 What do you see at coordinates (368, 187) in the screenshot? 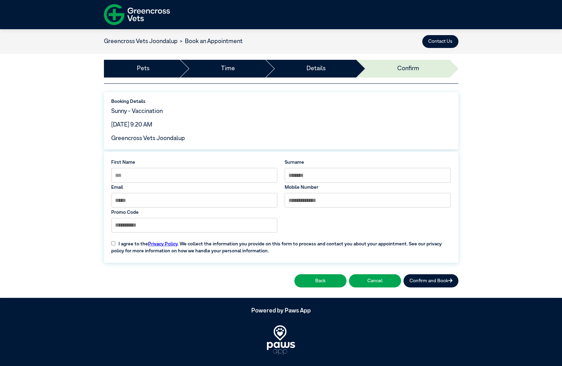
I see `label: Mobile Number` at bounding box center [368, 187].